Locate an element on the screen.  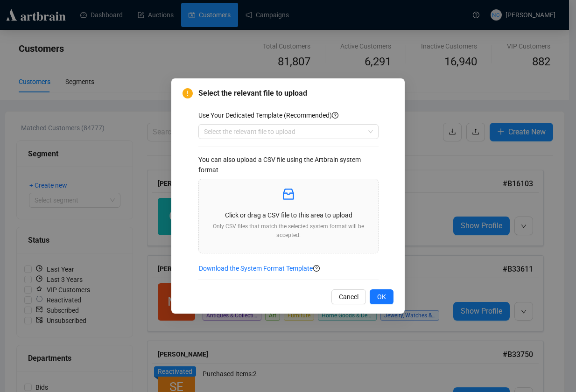
span: exclamation-circle is located at coordinates (188, 93).